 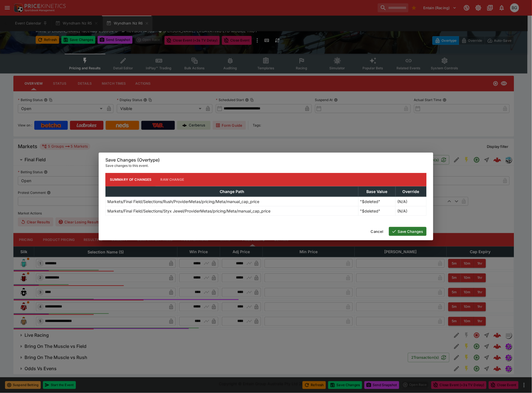 What do you see at coordinates (173, 180) in the screenshot?
I see `button: Raw Change` at bounding box center [173, 180].